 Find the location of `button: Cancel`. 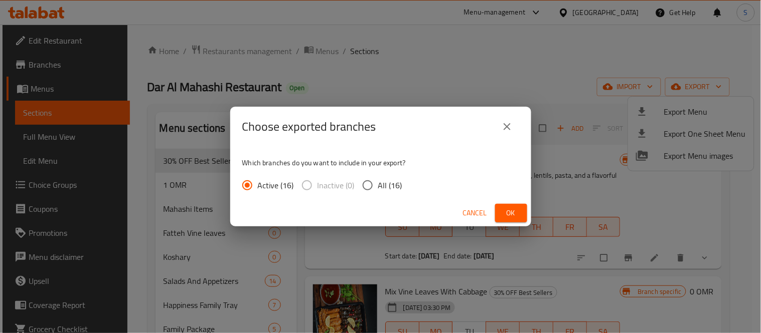

button: Cancel is located at coordinates (475, 213).